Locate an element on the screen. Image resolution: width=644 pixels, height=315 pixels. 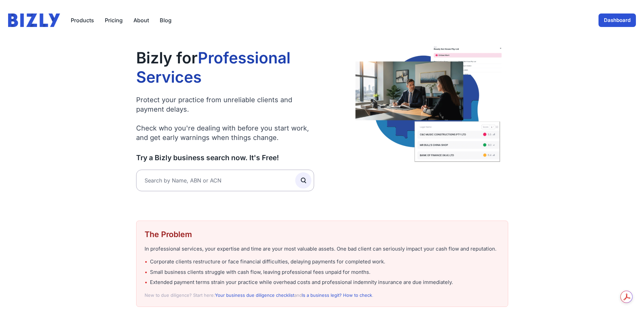
span: Professional Services is located at coordinates (214, 67).